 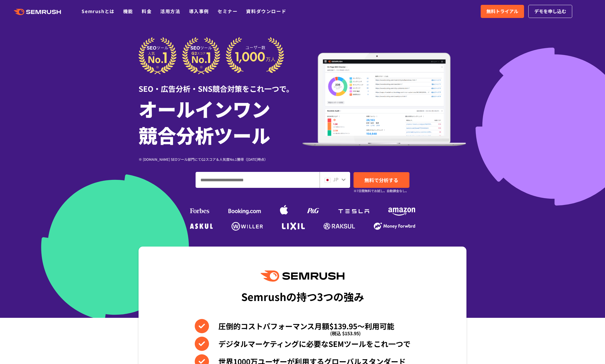 I want to click on img: Semrush, so click(x=302, y=276).